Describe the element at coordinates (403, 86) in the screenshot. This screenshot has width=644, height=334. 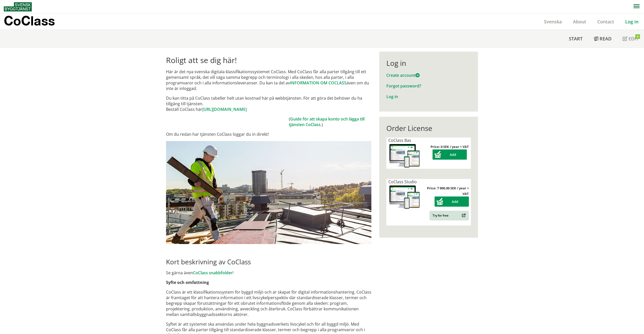
I see `a: Forgot password?` at that location.